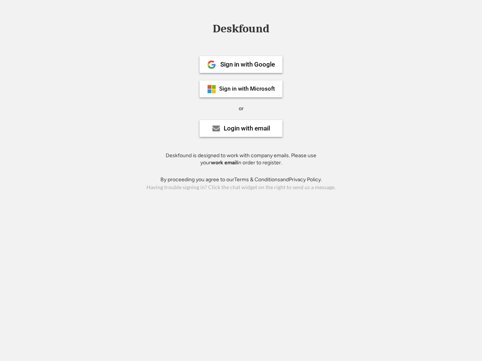  Describe the element at coordinates (241, 159) in the screenshot. I see `div: Deskfound is designed to work with company emails. Please use your in order to register.` at that location.